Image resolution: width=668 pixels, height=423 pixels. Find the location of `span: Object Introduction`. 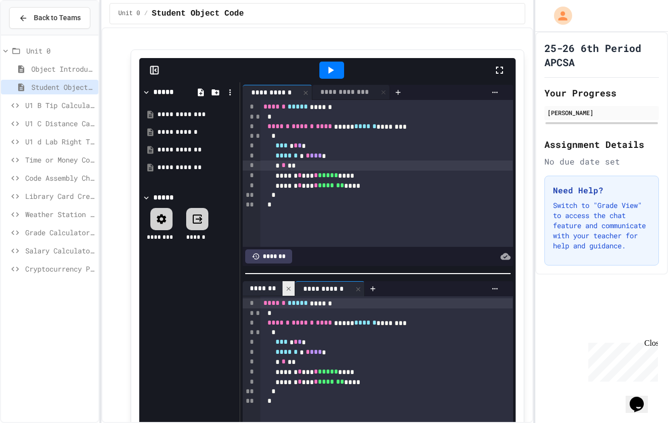

span: Object Introduction is located at coordinates (63, 69).